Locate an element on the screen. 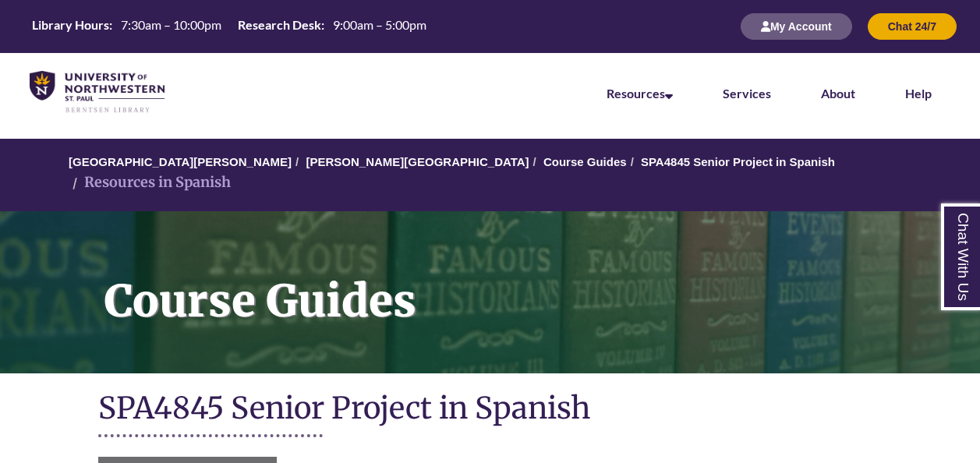 The width and height of the screenshot is (980, 463). span: 7:30am – 10:00pm is located at coordinates (171, 24).